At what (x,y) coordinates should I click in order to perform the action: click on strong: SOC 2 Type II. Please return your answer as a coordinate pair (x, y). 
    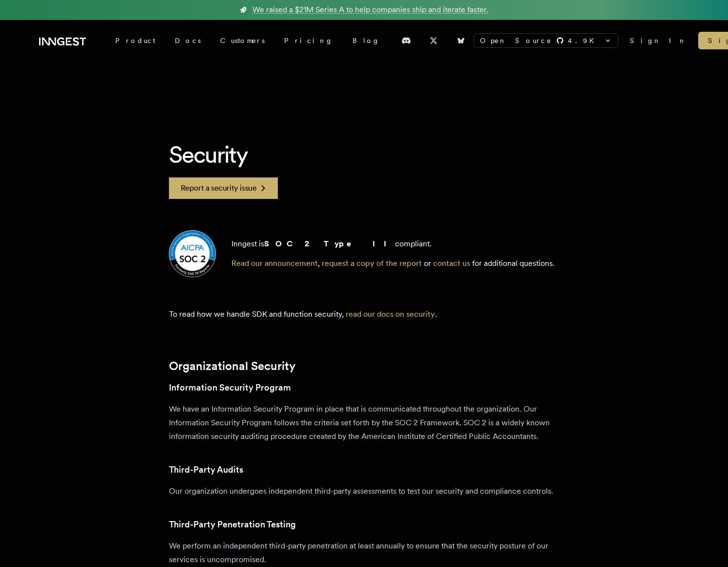
    Looking at the image, I should click on (330, 244).